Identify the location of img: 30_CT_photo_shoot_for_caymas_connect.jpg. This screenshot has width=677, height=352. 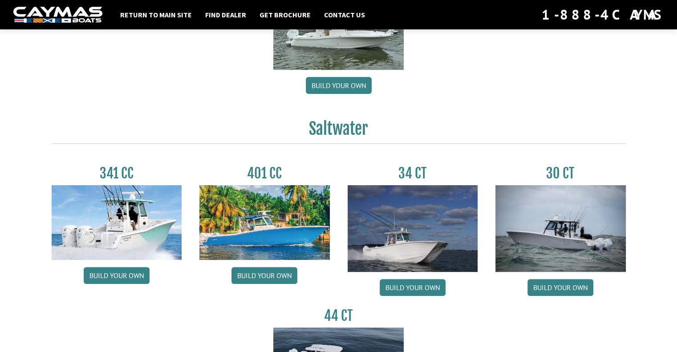
(560, 228).